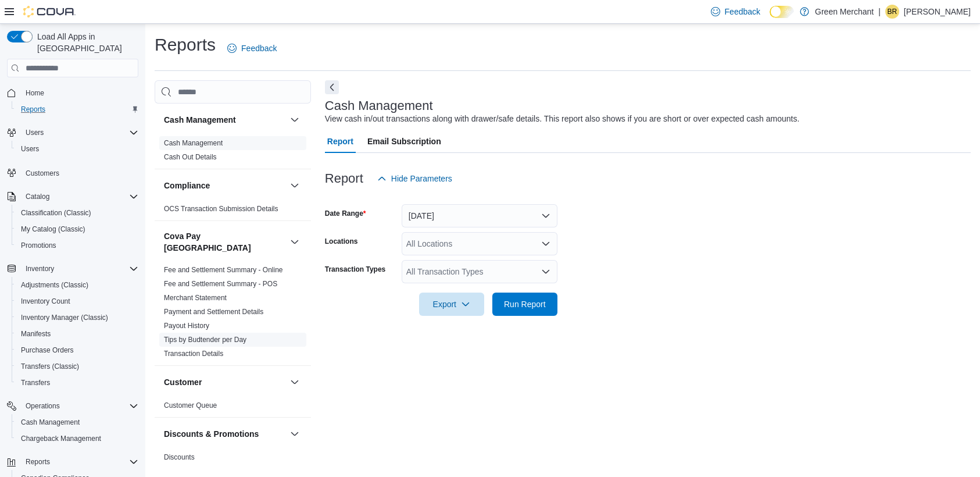 This screenshot has width=980, height=477. I want to click on button: Run Report, so click(525, 305).